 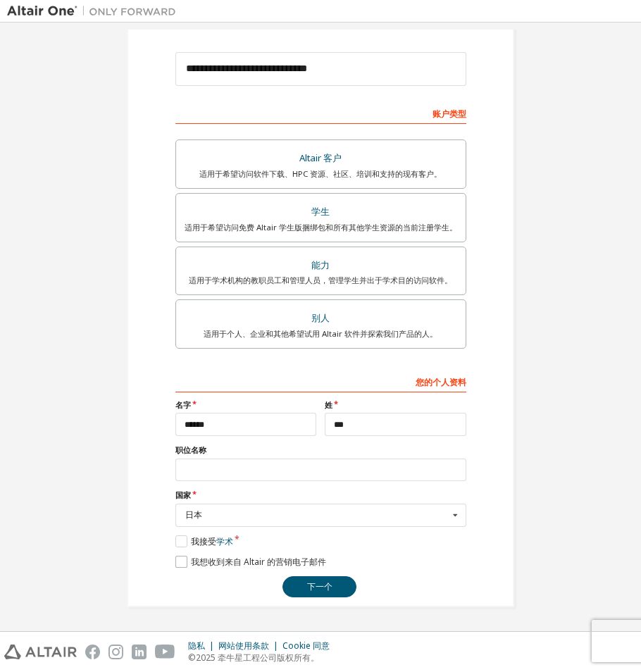 I want to click on img: youtube.svg, so click(x=165, y=651).